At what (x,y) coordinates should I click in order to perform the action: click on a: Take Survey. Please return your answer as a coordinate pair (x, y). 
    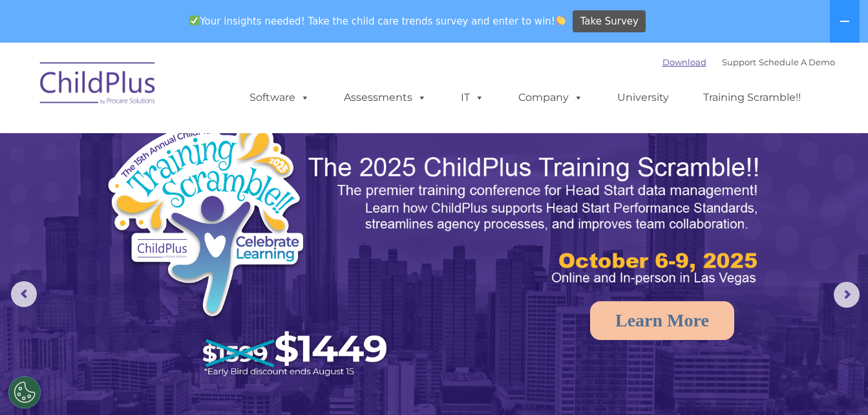
    Looking at the image, I should click on (609, 21).